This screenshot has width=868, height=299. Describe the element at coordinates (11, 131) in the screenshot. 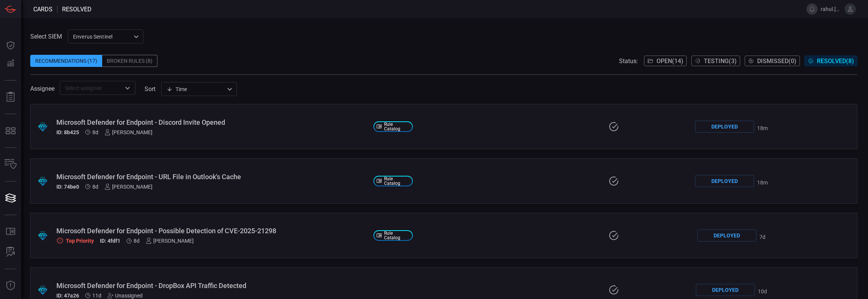

I see `button: MITRE - Detection Posture` at that location.